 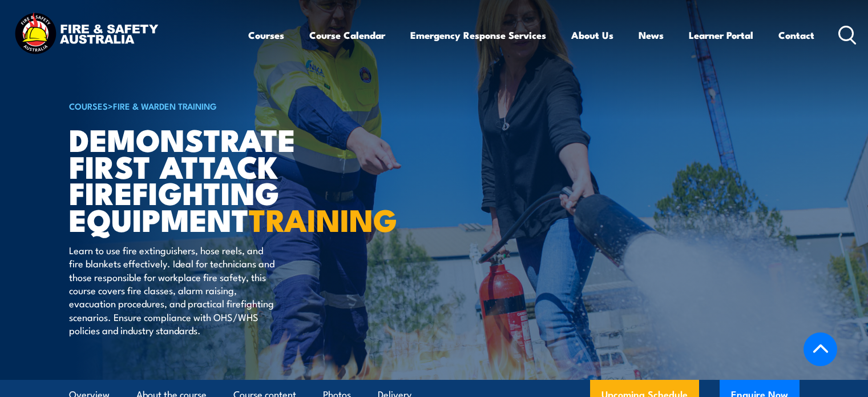 I want to click on a: News, so click(x=651, y=35).